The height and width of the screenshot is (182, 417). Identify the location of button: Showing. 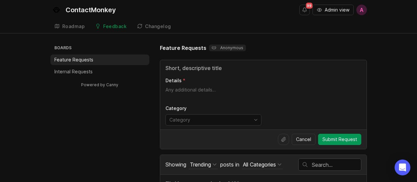
(203, 164).